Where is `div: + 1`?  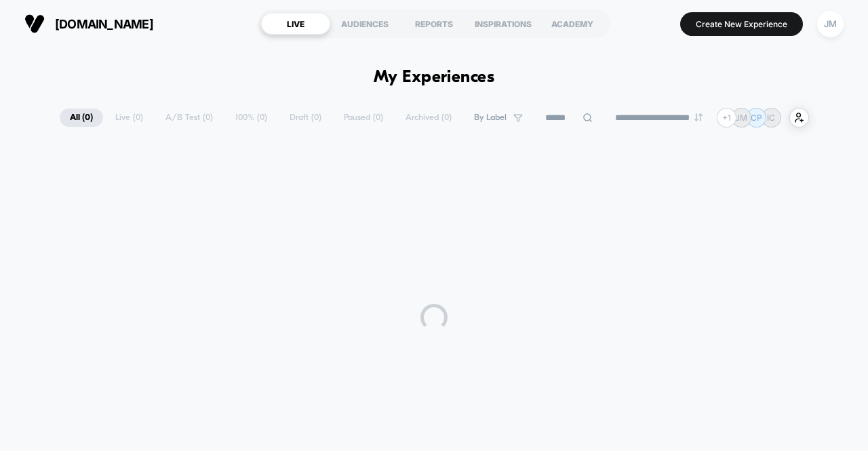
div: + 1 is located at coordinates (727, 117).